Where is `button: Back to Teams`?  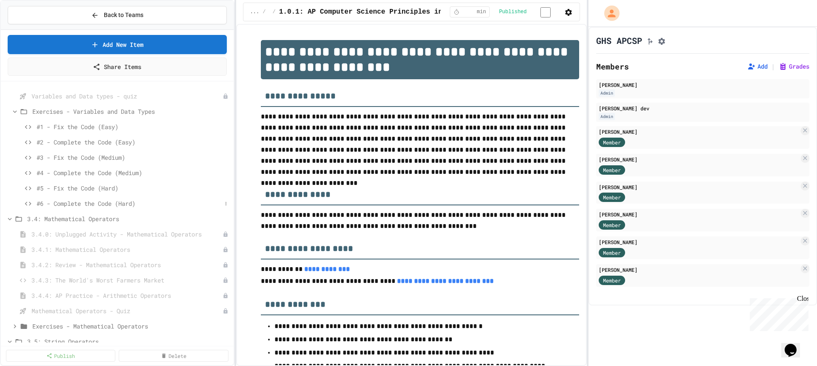 button: Back to Teams is located at coordinates (117, 15).